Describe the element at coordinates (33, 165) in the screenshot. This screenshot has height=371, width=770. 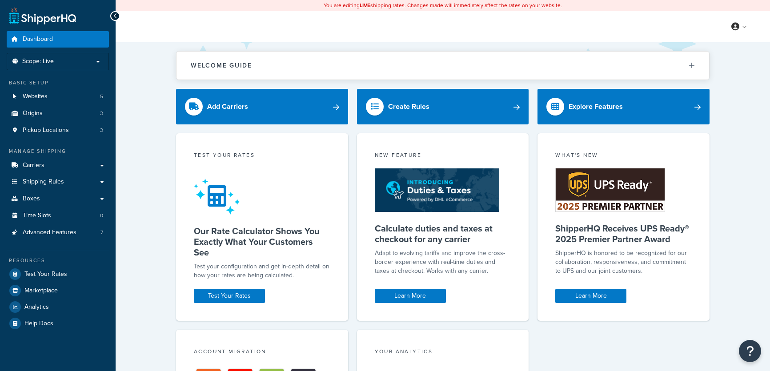
I see `span: Carriers` at that location.